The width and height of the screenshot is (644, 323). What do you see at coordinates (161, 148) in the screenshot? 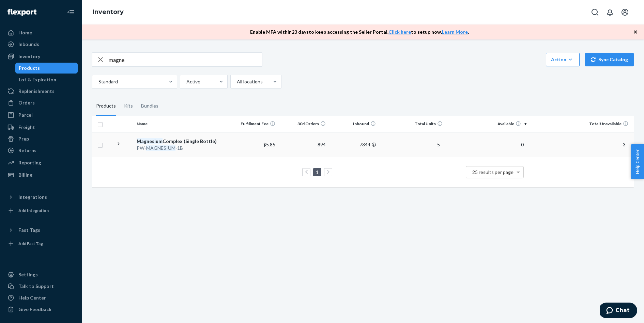
I see `em: MAGNESIUM` at bounding box center [161, 148].